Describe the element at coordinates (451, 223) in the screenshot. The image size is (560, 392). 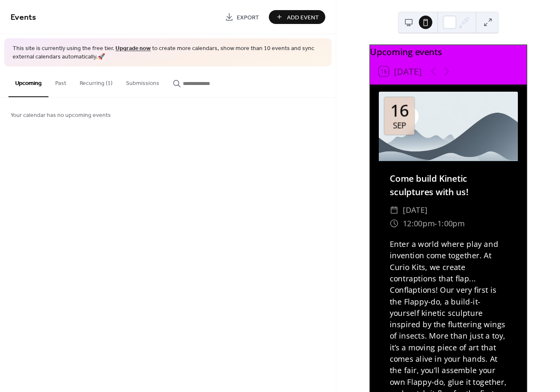
I see `span: 1:00pm` at that location.